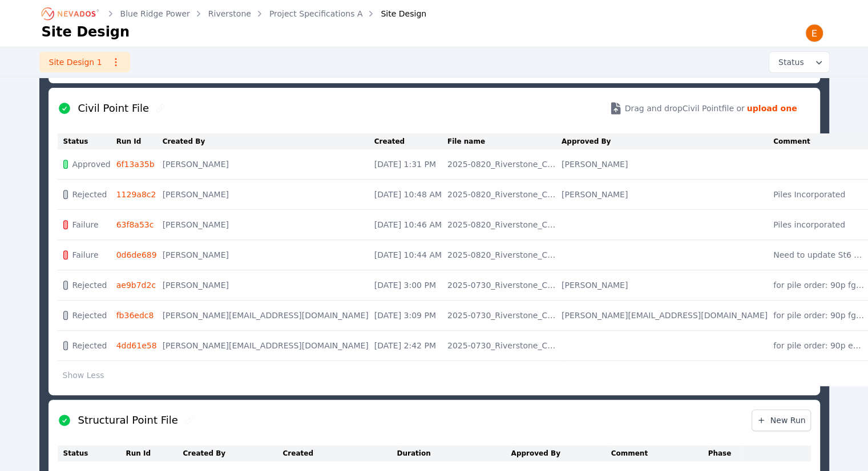  What do you see at coordinates (789, 62) in the screenshot?
I see `span: Status` at bounding box center [789, 62].